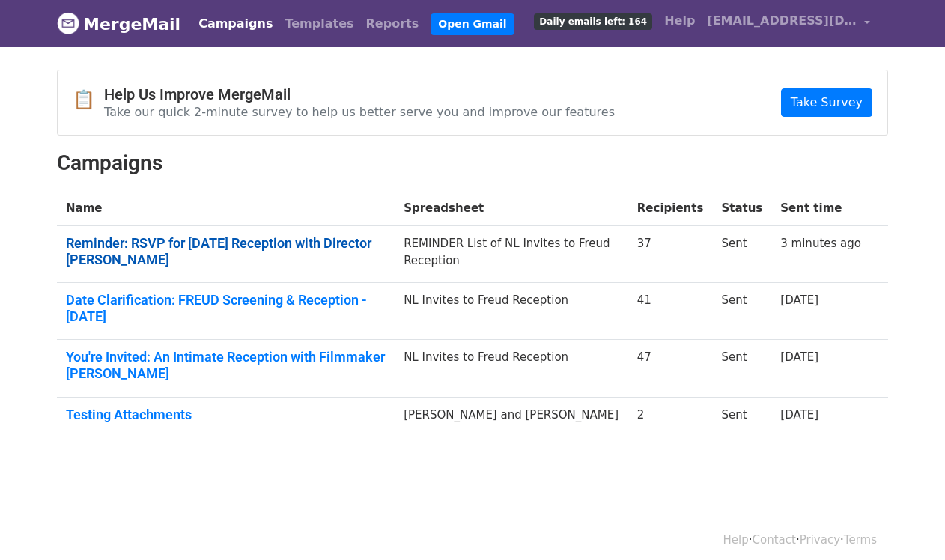  Describe the element at coordinates (670, 311) in the screenshot. I see `td: 41` at that location.